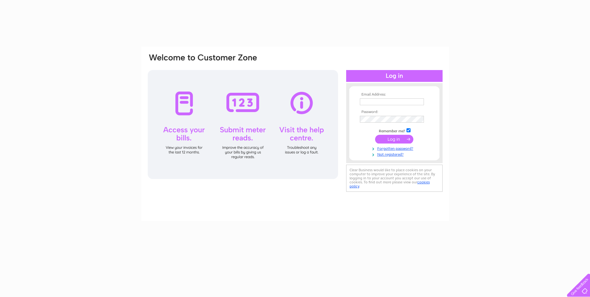 The height and width of the screenshot is (297, 590). What do you see at coordinates (395, 112) in the screenshot?
I see `th: Password:` at bounding box center [395, 112].